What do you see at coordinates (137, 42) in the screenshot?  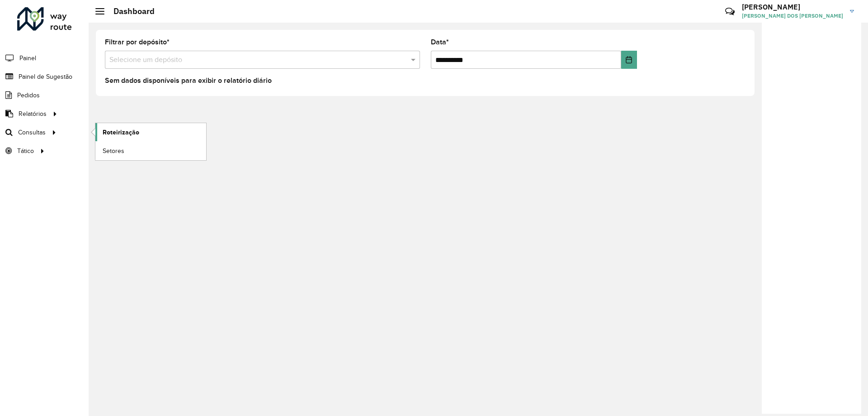 I see `label: Filtrar por depósito` at bounding box center [137, 42].